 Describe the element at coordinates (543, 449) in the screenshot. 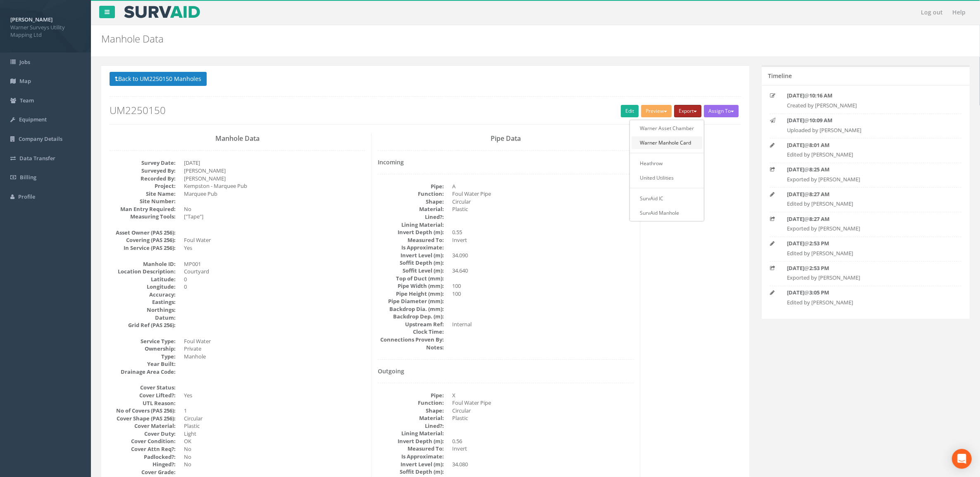

I see `dd: Invert` at that location.